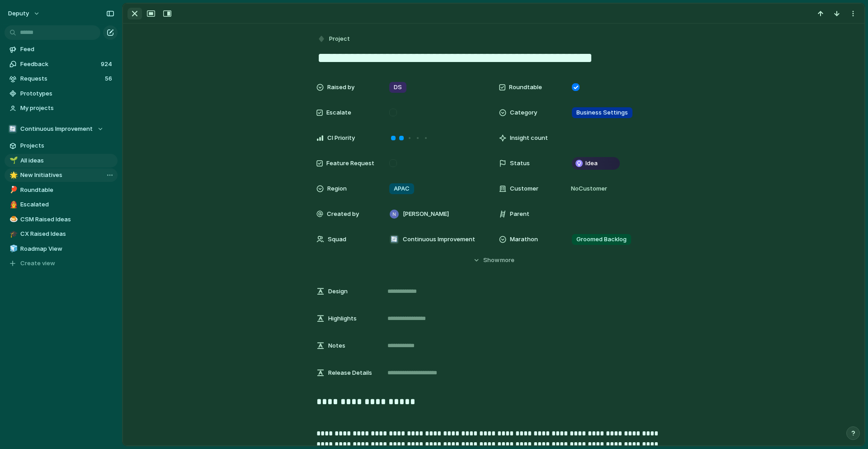 The height and width of the screenshot is (449, 868). I want to click on a: 🍮CSM Raised Ideas, so click(61, 219).